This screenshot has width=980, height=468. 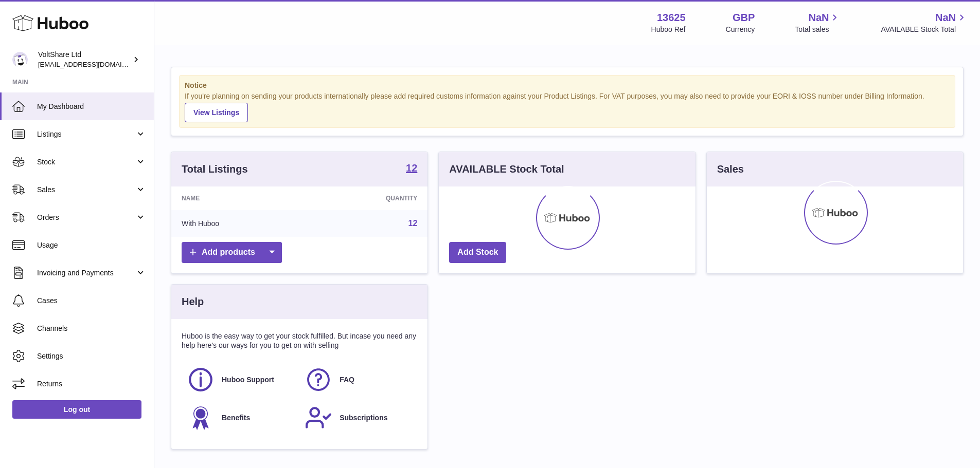 I want to click on span: Cases, so click(x=92, y=301).